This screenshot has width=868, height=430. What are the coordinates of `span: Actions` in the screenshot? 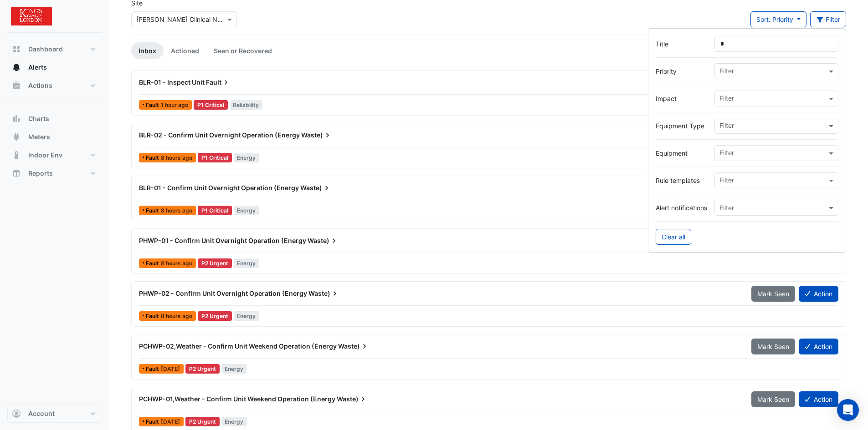 It's located at (40, 85).